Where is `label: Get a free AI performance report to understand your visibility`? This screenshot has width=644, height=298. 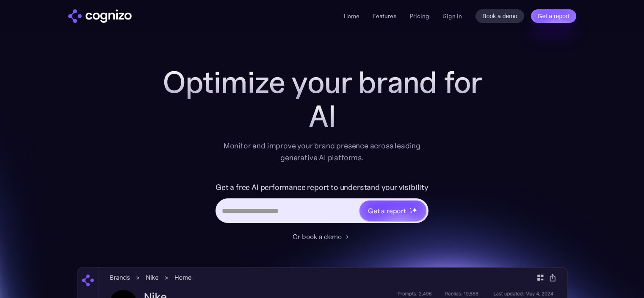
label: Get a free AI performance report to understand your visibility is located at coordinates (322, 187).